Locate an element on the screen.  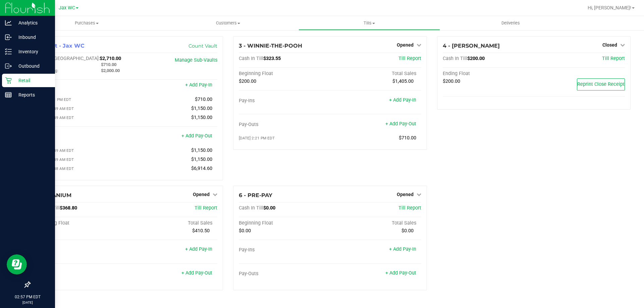
span: Deliveries is located at coordinates (510, 23).